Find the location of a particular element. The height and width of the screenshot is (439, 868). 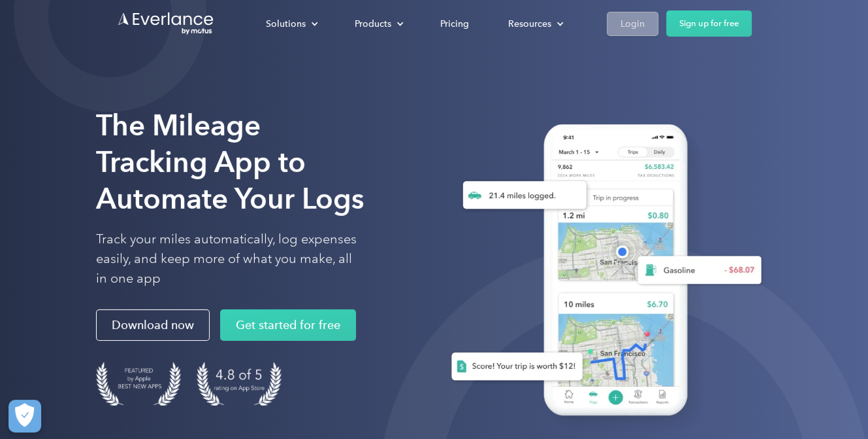

a: Go to homepage is located at coordinates (166, 23).